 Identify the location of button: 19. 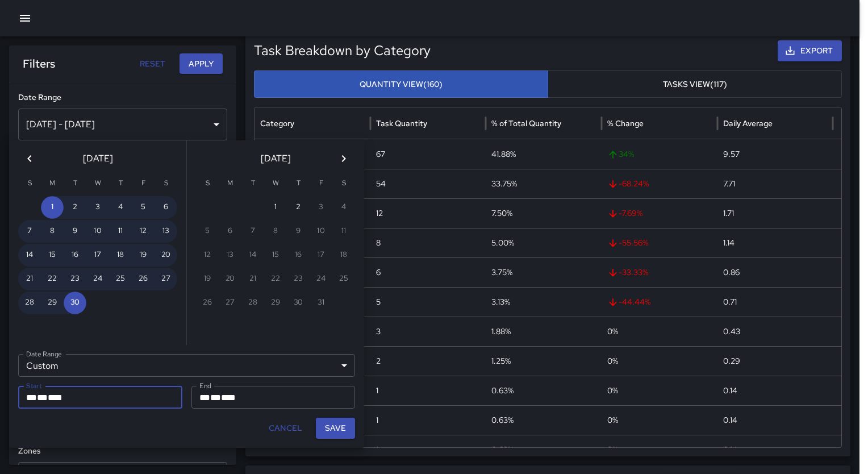
(143, 255).